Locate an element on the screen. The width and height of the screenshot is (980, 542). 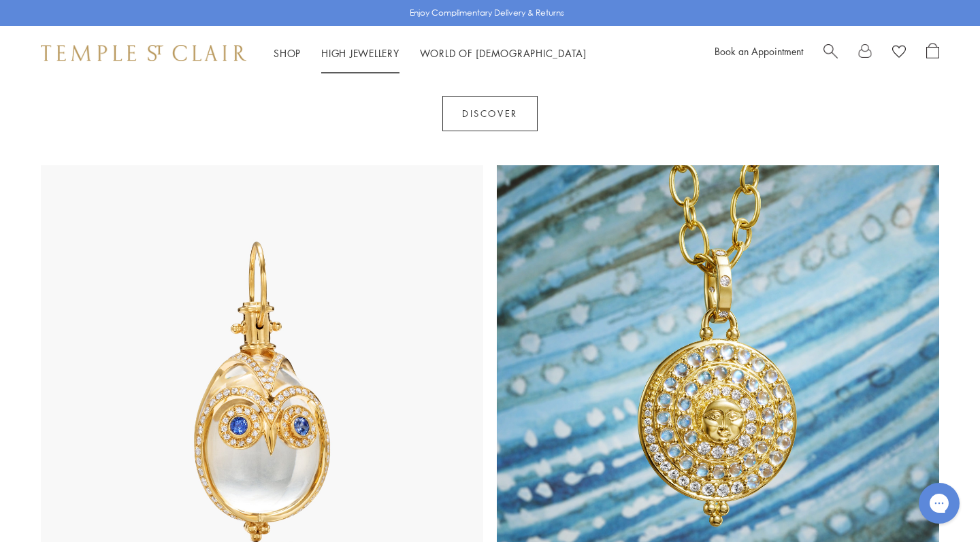
button: Gorgias live chat is located at coordinates (27, 25).